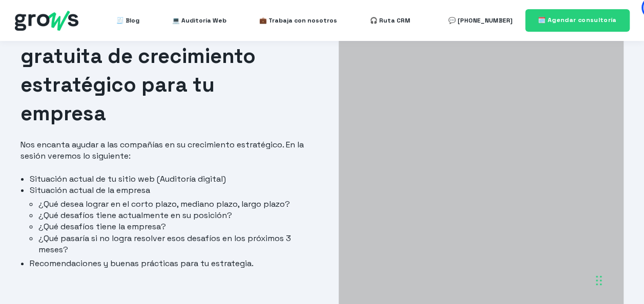 The image size is (644, 304). I want to click on a: 💼 Trabaja con nosotros, so click(298, 21).